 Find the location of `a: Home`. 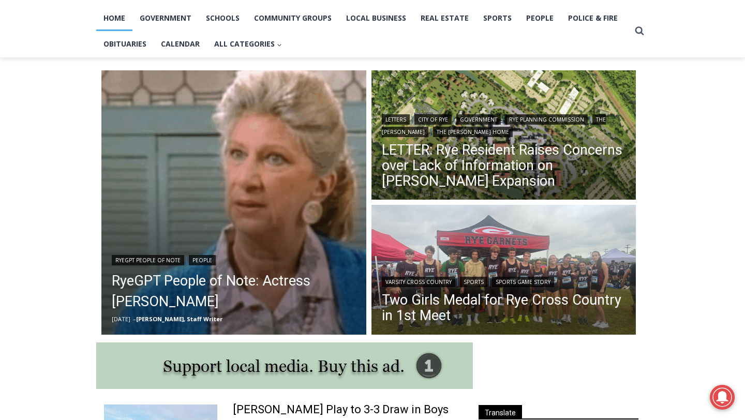

a: Home is located at coordinates (114, 18).